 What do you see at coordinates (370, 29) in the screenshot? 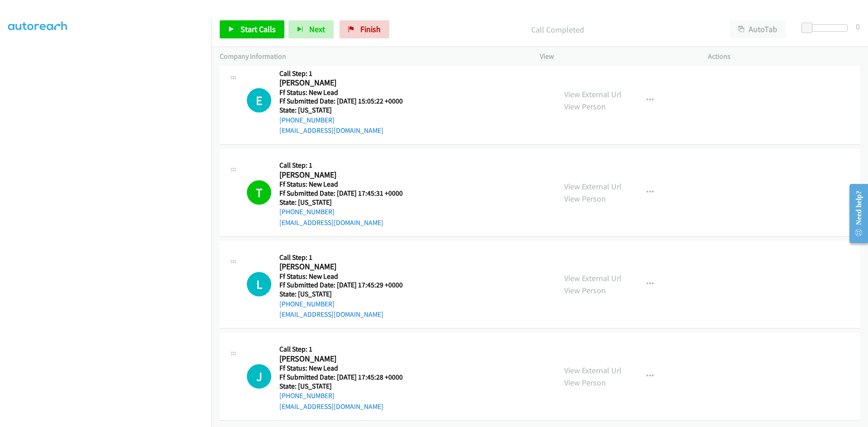
I see `span: Finish` at bounding box center [370, 29].